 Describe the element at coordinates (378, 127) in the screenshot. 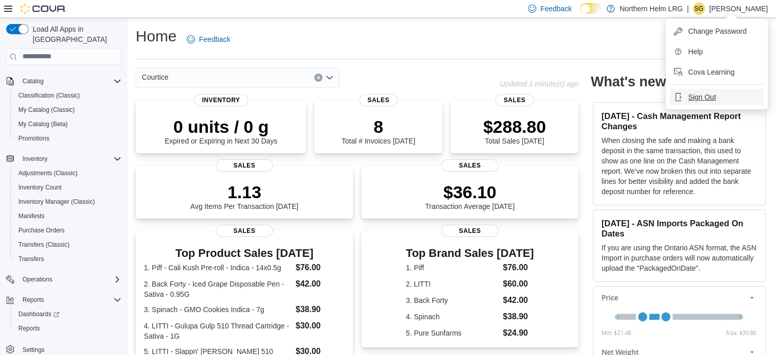

I see `p: 8` at that location.